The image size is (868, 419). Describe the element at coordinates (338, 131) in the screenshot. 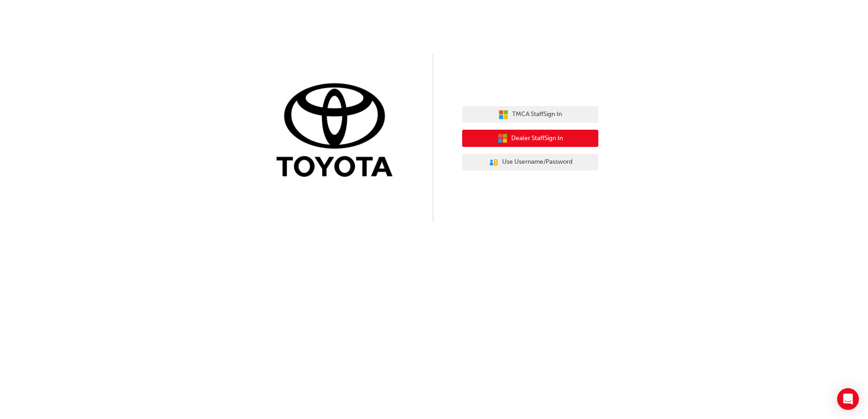

I see `img: Trak` at that location.